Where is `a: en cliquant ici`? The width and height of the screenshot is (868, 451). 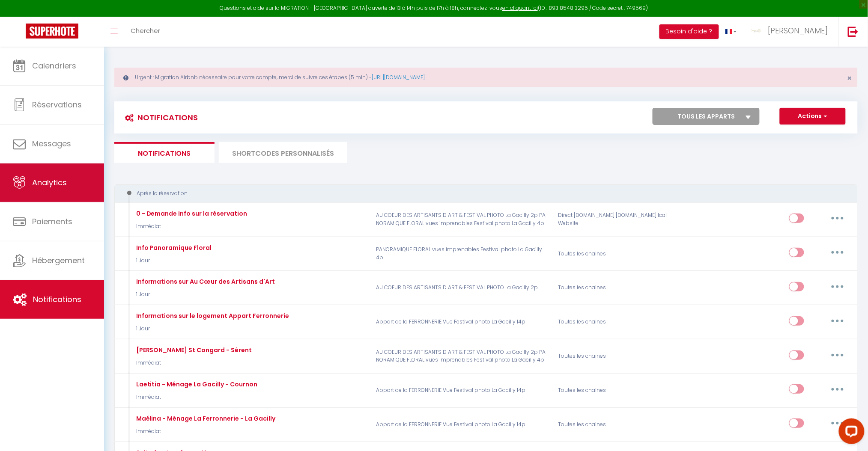
a: en cliquant ici is located at coordinates (520, 8).